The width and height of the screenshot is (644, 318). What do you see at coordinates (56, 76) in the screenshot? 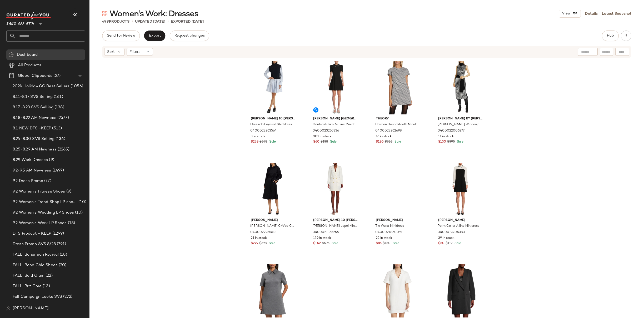
I see `span: (27)` at bounding box center [56, 76].